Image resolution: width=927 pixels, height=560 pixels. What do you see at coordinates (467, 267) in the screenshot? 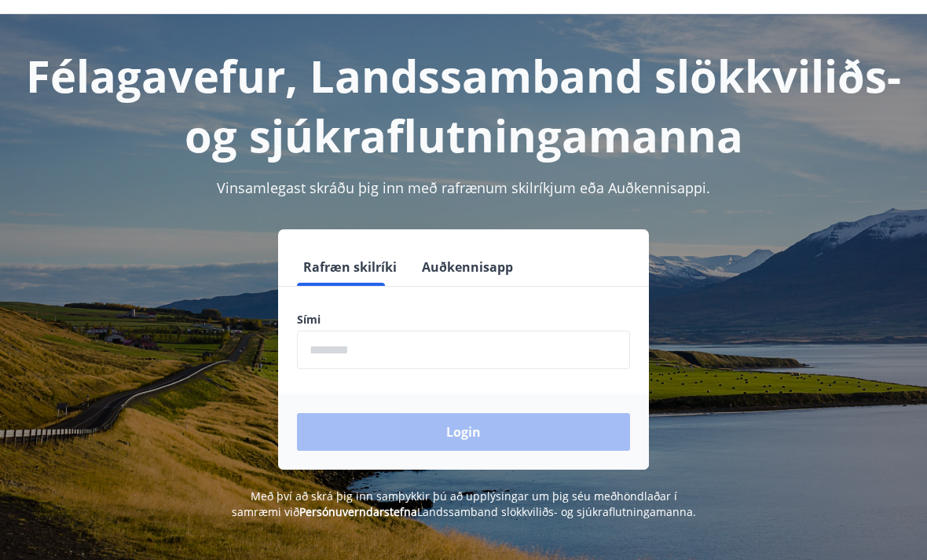
I see `button: Auðkennisapp` at bounding box center [467, 267].